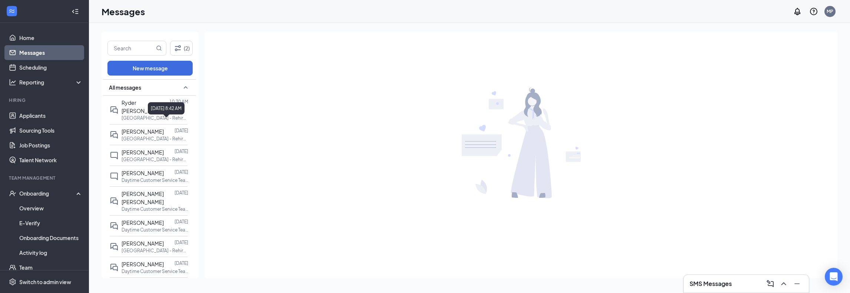 The height and width of the screenshot is (293, 850). I want to click on a: Onboarding Documents, so click(51, 238).